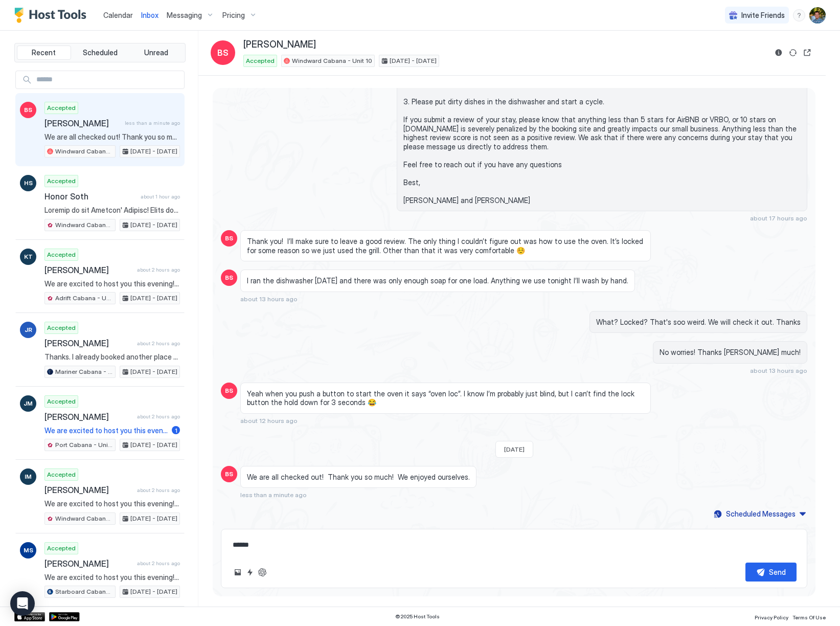 This screenshot has height=626, width=840. What do you see at coordinates (150, 15) in the screenshot?
I see `span: Inbox` at bounding box center [150, 15].